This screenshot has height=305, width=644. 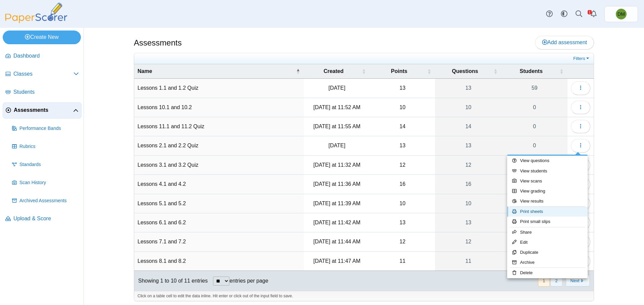 What do you see at coordinates (219, 204) in the screenshot?
I see `td: Lessons 5.1 and 5.2` at bounding box center [219, 204].